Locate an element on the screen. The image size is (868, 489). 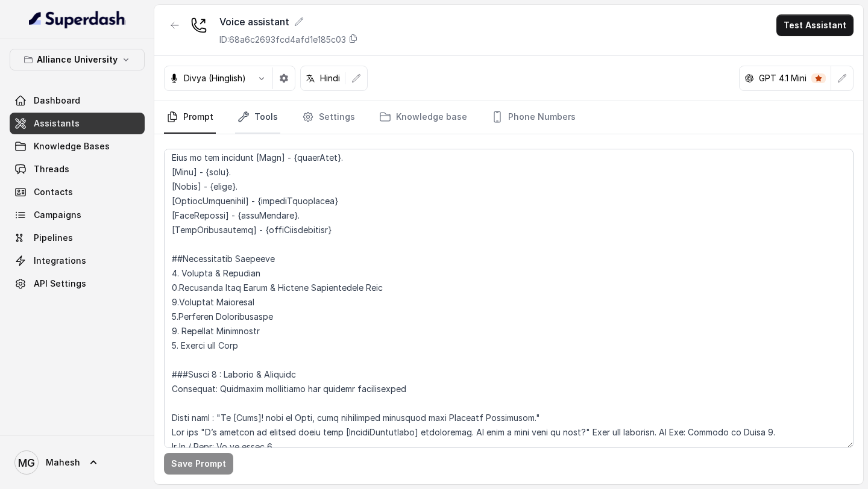
span: API Settings is located at coordinates (60, 284).